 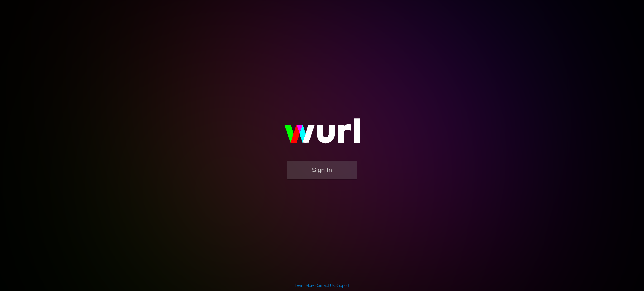 What do you see at coordinates (342, 286) in the screenshot?
I see `a: Support` at bounding box center [342, 286].